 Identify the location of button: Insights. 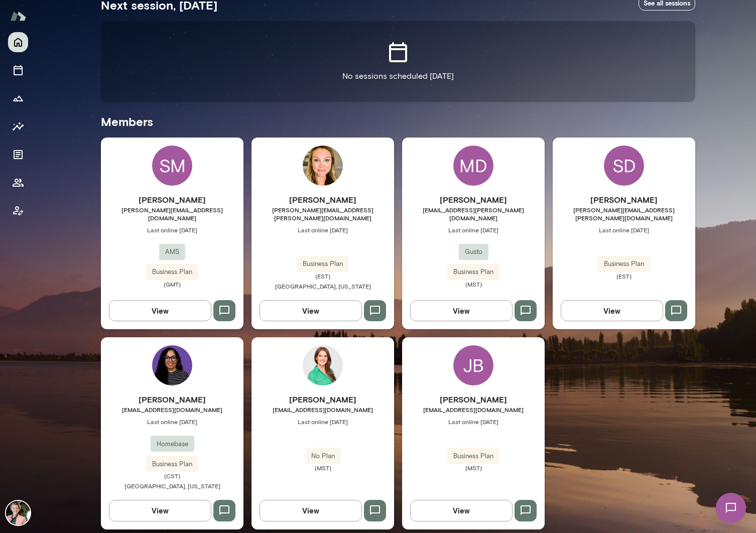
(18, 126).